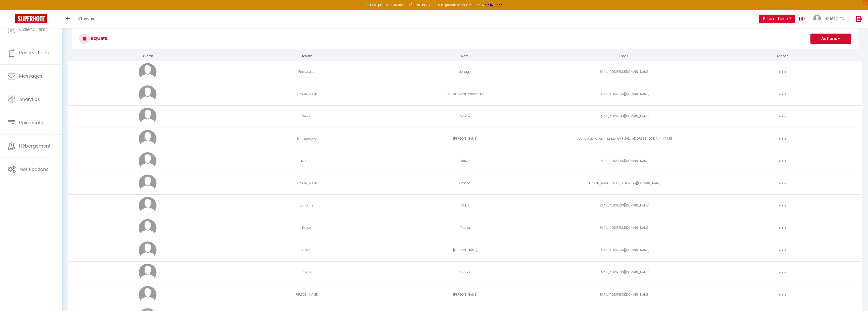 This screenshot has height=311, width=868. I want to click on td: El Bayad, so click(465, 272).